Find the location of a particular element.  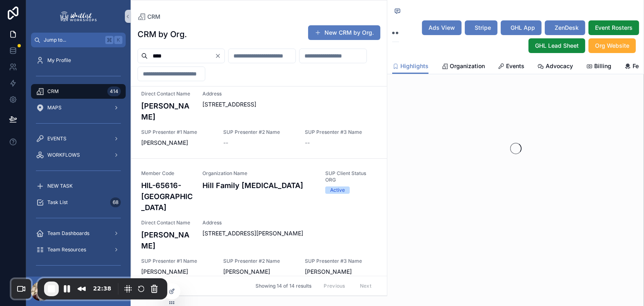

button: Org Website is located at coordinates (613, 46).